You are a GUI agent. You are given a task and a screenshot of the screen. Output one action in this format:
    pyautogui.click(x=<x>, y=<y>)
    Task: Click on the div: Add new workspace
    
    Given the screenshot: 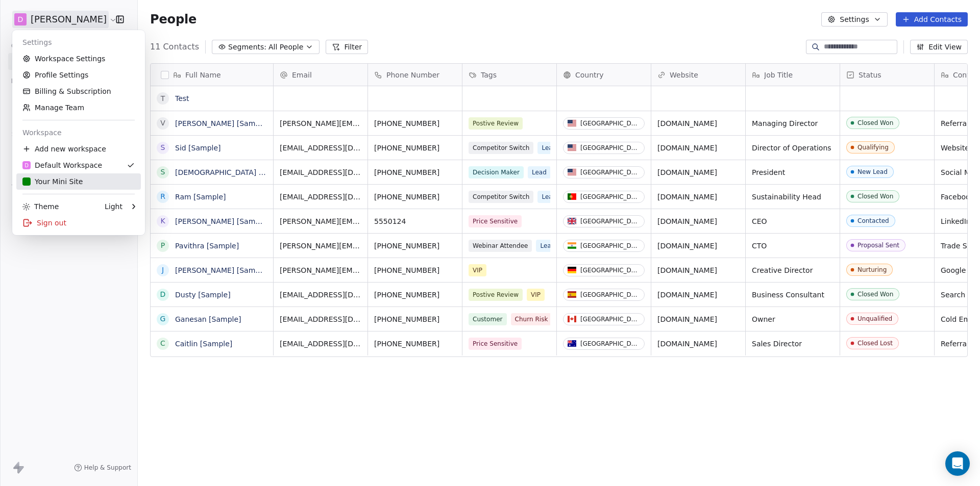 What is the action you would take?
    pyautogui.click(x=79, y=149)
    